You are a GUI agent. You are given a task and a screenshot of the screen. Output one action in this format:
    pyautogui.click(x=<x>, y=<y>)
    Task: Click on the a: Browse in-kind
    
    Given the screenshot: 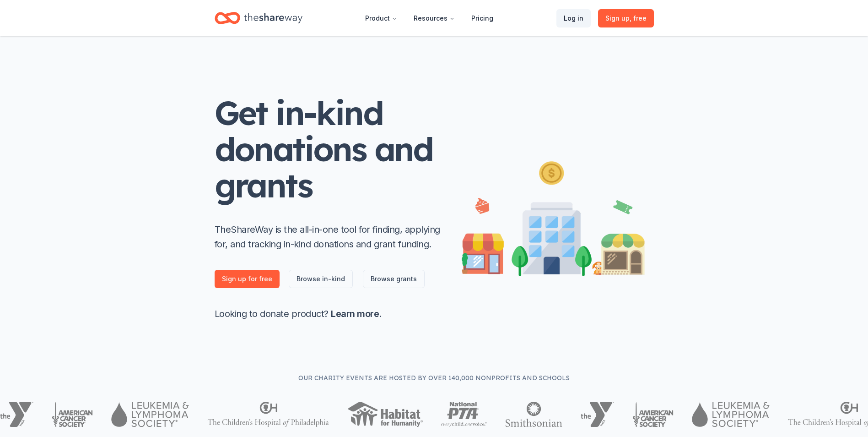 What is the action you would take?
    pyautogui.click(x=321, y=279)
    